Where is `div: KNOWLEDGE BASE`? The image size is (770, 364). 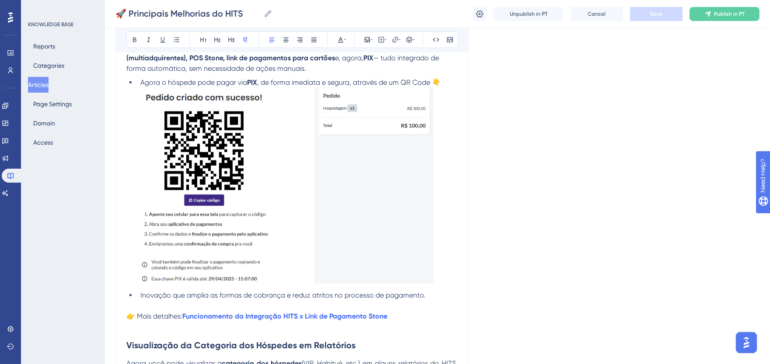
div: KNOWLEDGE BASE is located at coordinates (51, 24).